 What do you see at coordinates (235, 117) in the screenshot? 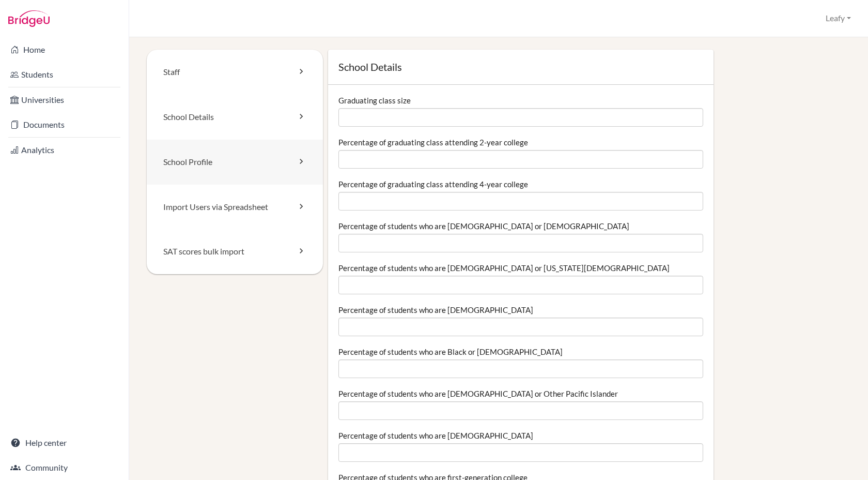
I see `a: School Details` at bounding box center [235, 117].